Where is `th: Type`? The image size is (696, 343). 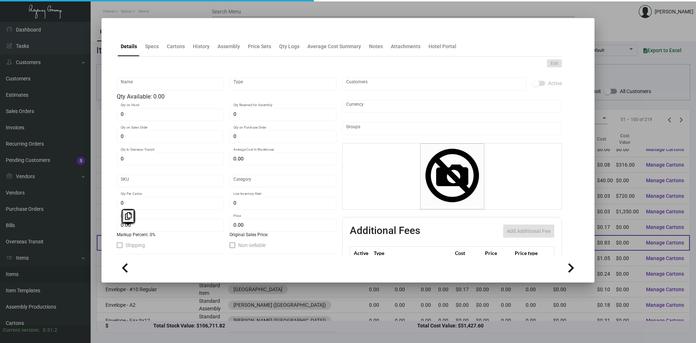 th: Type is located at coordinates (412, 253).